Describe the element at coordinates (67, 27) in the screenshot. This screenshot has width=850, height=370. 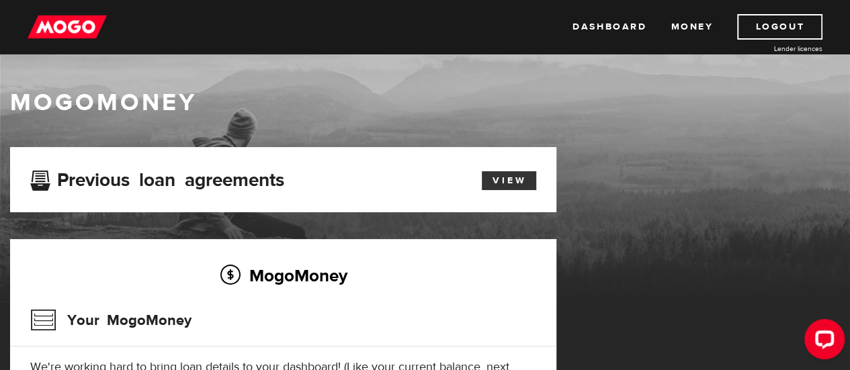
I see `img: mogo_logo-11ee424be714fa7cbb0f0f49df9e16ec.png` at that location.